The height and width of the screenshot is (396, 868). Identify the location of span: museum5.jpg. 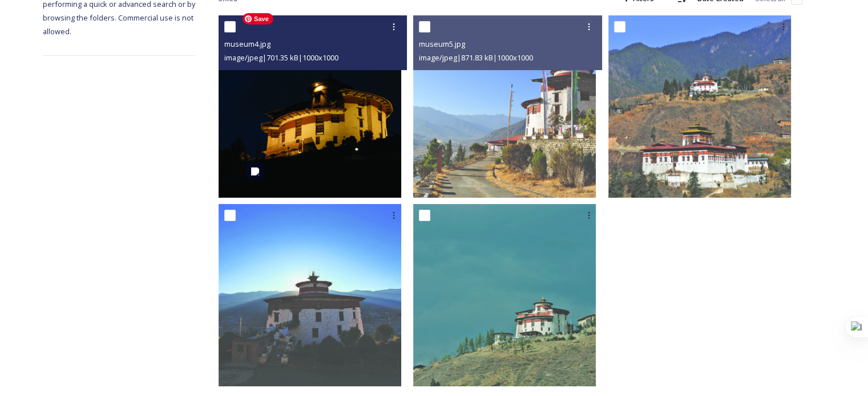
(442, 44).